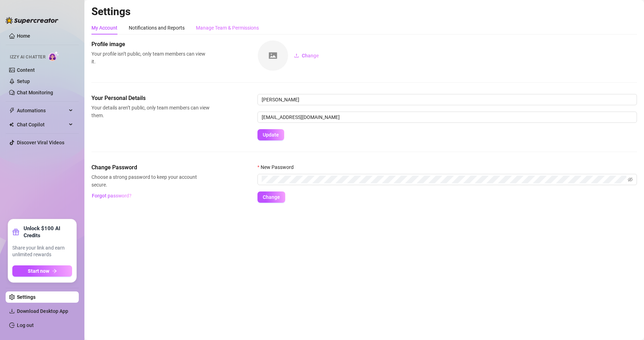 Image resolution: width=644 pixels, height=340 pixels. I want to click on span: eye-invisible, so click(630, 179).